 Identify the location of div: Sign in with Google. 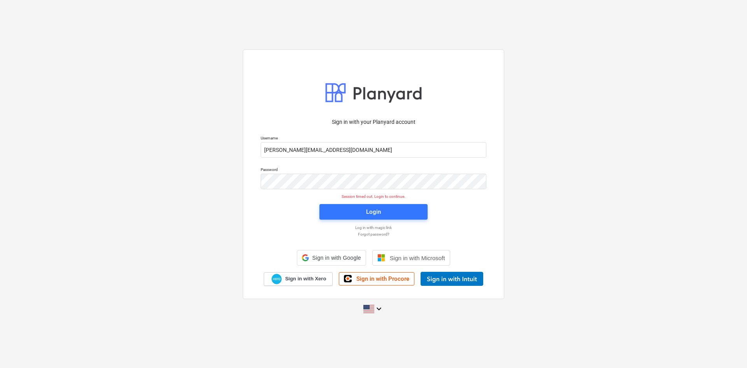
(331, 258).